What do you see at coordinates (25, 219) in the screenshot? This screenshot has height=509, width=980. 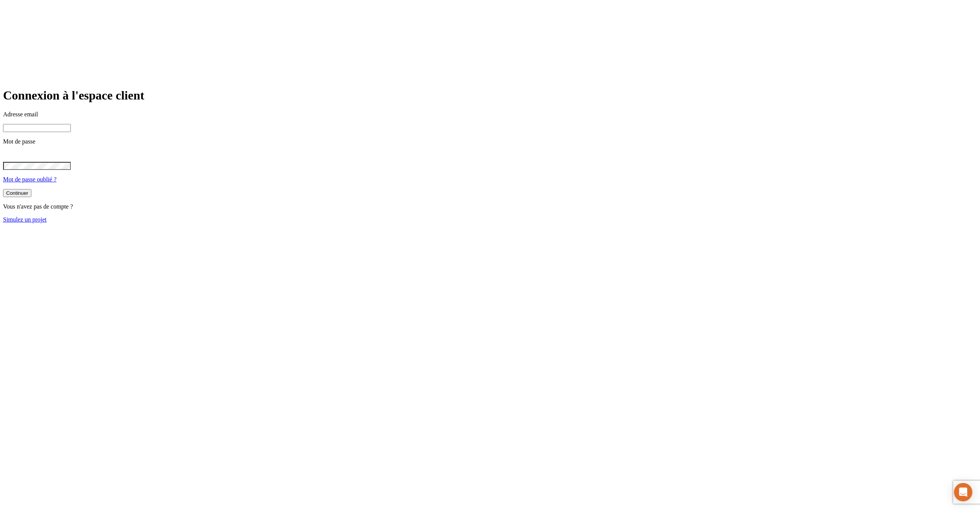 I see `a: Simulez un projet` at bounding box center [25, 219].